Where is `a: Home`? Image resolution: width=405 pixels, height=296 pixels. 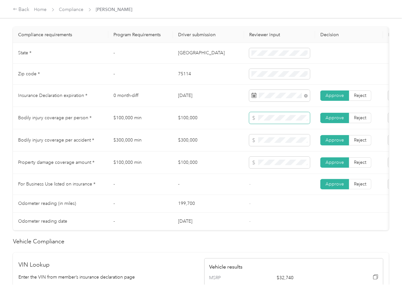 a: Home is located at coordinates (40, 9).